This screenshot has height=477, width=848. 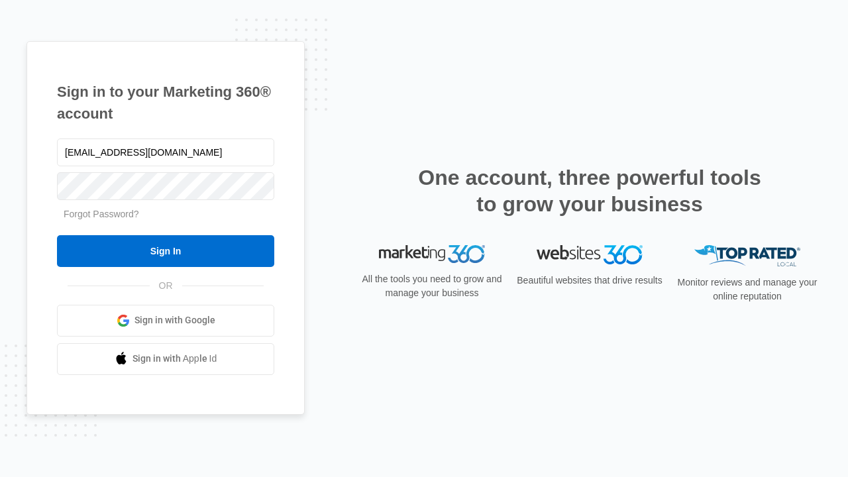 I want to click on h1: Sign in to your Marketing 360® account, so click(x=166, y=103).